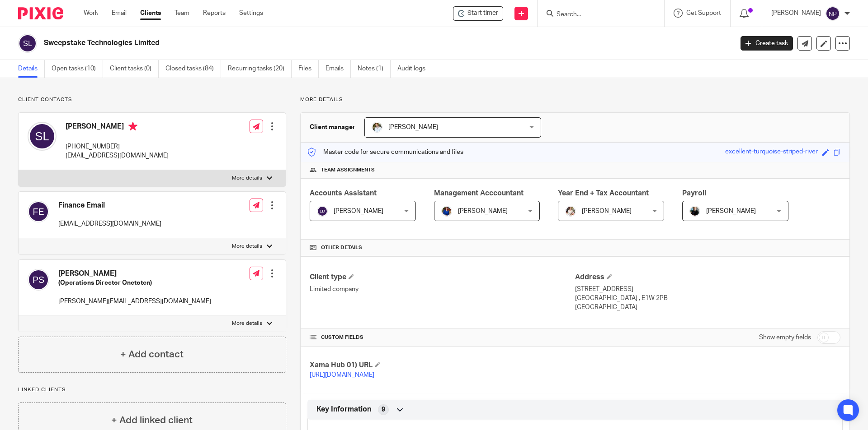 This screenshot has height=430, width=868. What do you see at coordinates (135, 283) in the screenshot?
I see `h5: (Operations Director Onetoten)` at bounding box center [135, 283].